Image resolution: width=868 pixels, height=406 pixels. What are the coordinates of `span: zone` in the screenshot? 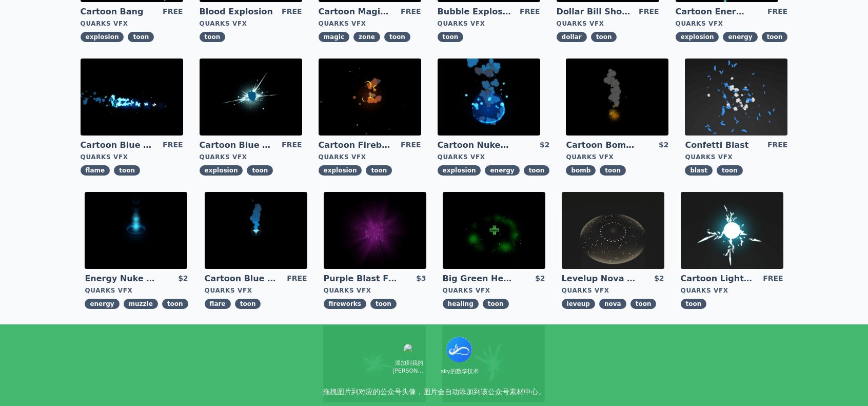 It's located at (367, 37).